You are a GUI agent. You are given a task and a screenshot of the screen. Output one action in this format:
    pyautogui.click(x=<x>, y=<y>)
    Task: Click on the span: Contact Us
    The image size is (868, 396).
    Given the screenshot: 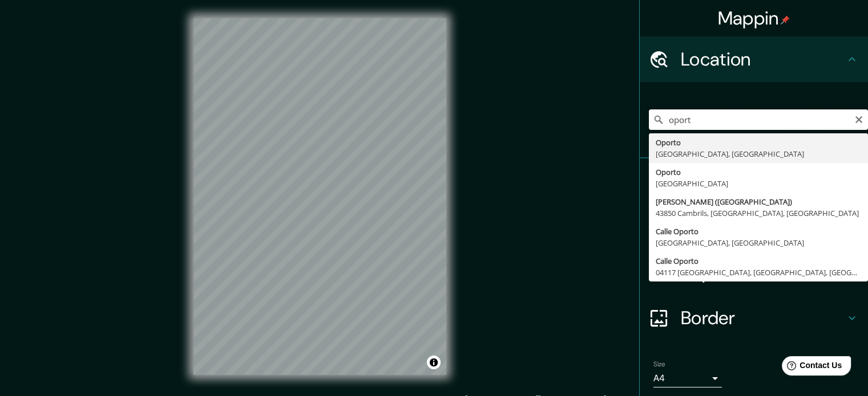 What is the action you would take?
    pyautogui.click(x=54, y=14)
    